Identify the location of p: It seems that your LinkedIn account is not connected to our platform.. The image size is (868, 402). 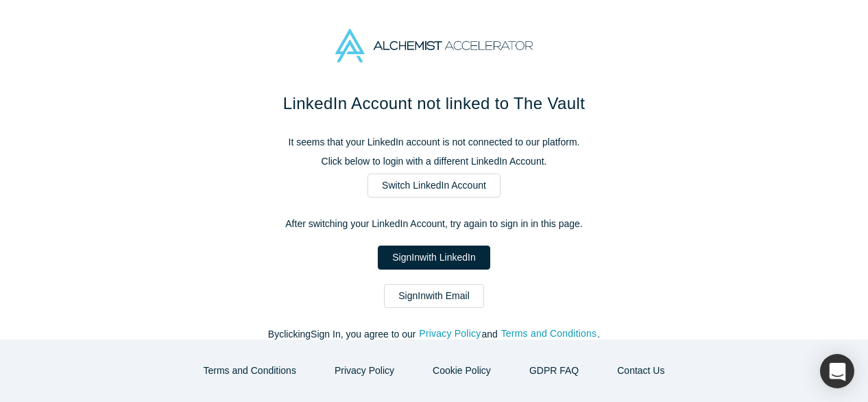
(434, 142).